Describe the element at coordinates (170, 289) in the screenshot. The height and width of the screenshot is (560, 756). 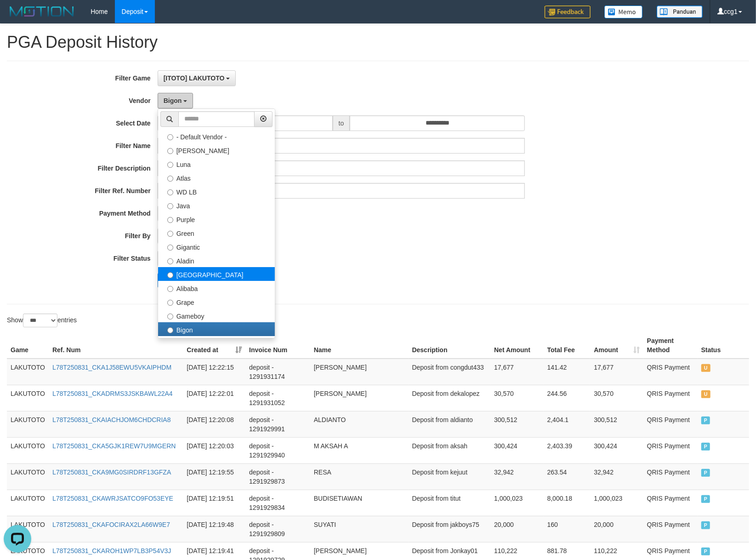
I see `input: Alibaba` at that location.